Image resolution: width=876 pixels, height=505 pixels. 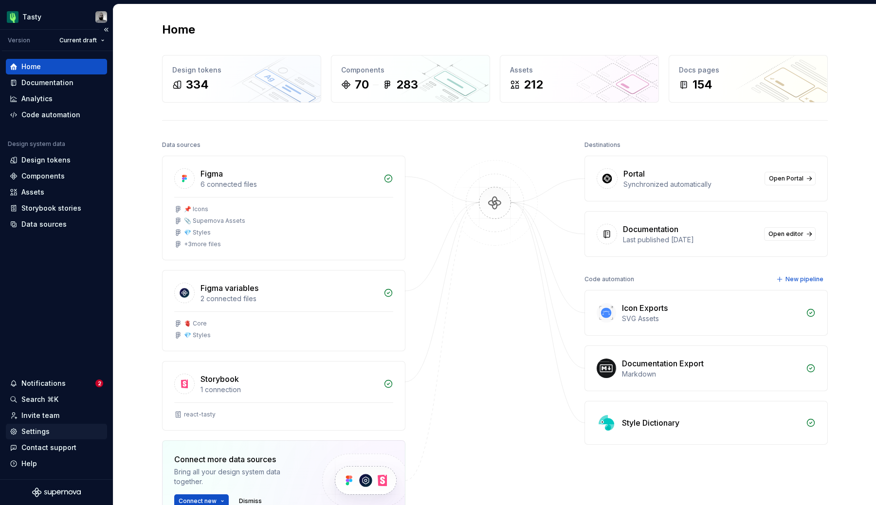 What do you see at coordinates (284, 310) in the screenshot?
I see `a: Figma variables2 connected files🫀 Core💎 Styles` at bounding box center [284, 310].